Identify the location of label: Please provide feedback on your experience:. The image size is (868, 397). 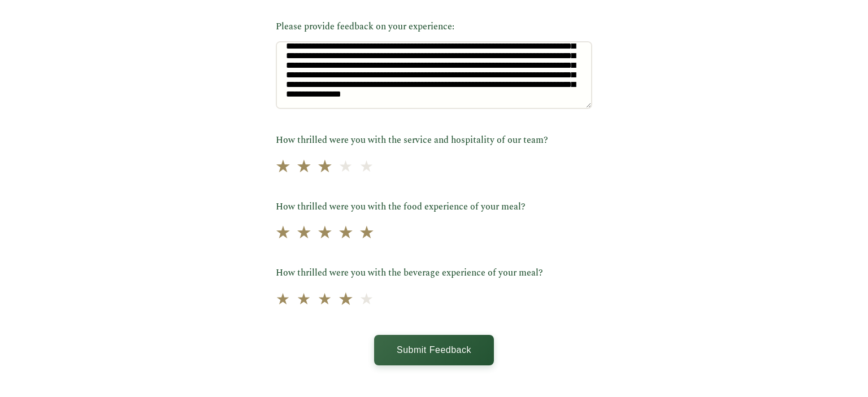
(434, 27).